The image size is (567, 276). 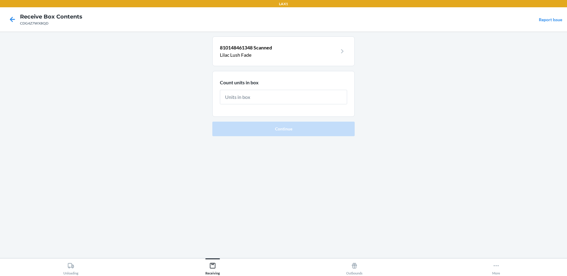 What do you see at coordinates (279, 55) in the screenshot?
I see `p: Lilac Lush Fade` at bounding box center [279, 55].